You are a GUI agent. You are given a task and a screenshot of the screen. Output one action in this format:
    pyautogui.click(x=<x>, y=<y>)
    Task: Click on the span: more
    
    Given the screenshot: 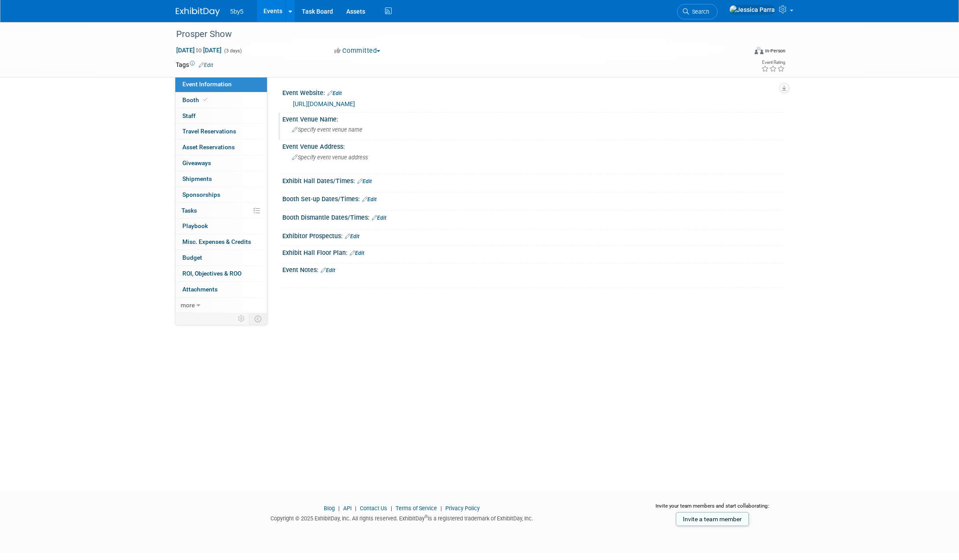 What is the action you would take?
    pyautogui.click(x=188, y=305)
    